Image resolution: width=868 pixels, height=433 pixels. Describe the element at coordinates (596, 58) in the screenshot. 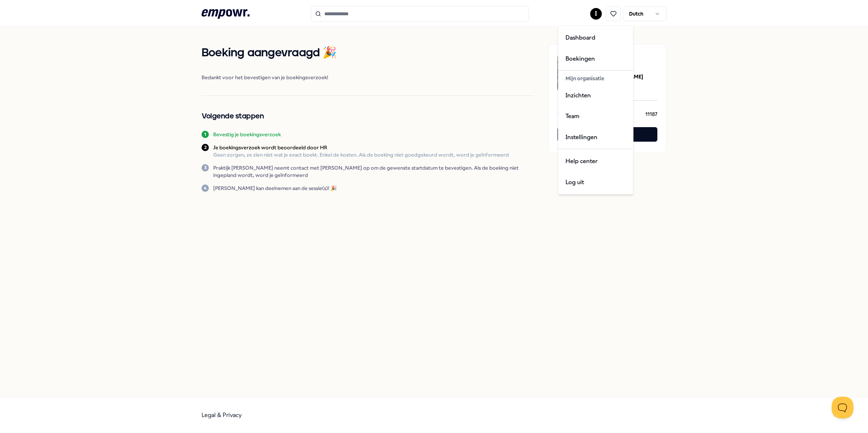

I see `a: Boekingen` at that location.